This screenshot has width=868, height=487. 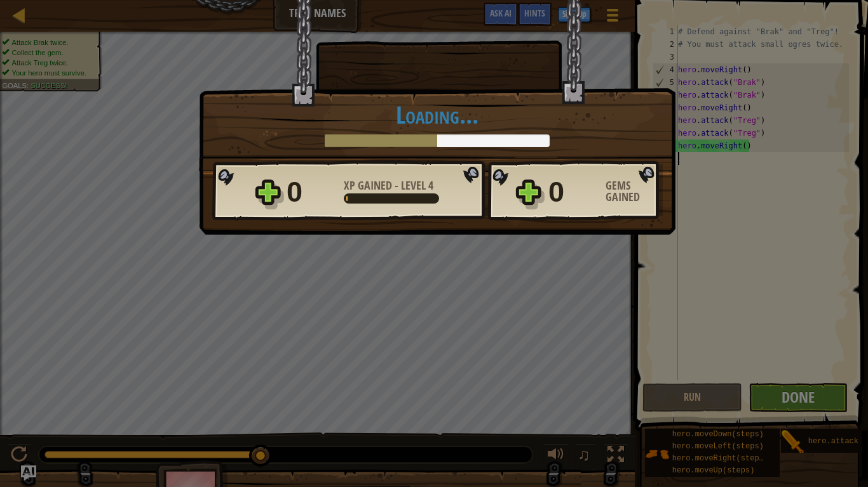 What do you see at coordinates (431, 186) in the screenshot?
I see `span: 4` at bounding box center [431, 186].